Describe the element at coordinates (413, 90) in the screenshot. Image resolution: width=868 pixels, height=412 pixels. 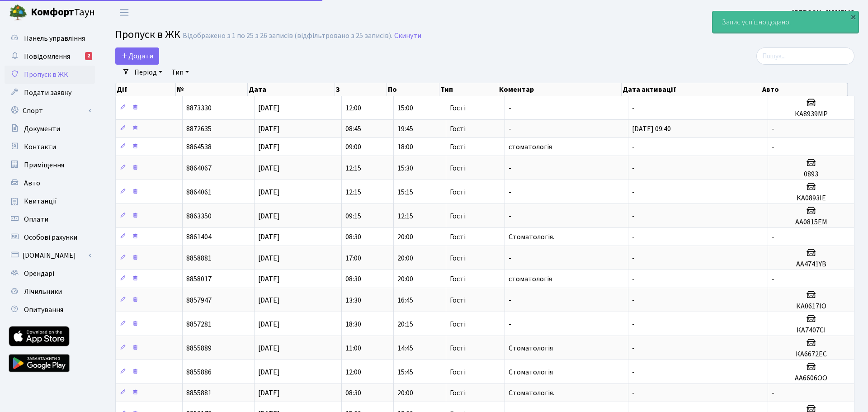
I see `th: По` at that location.